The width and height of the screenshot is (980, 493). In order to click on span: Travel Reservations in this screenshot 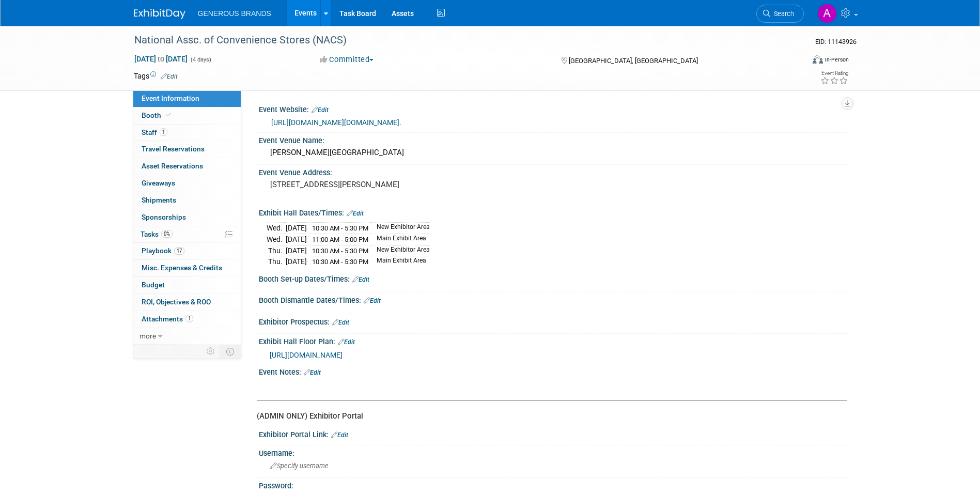, I will do `click(173, 149)`.